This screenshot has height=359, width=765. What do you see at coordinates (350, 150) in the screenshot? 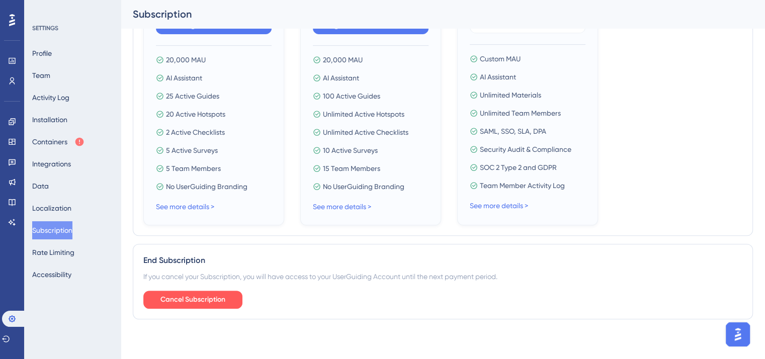
I see `span: 10 Active Surveys` at bounding box center [350, 150].